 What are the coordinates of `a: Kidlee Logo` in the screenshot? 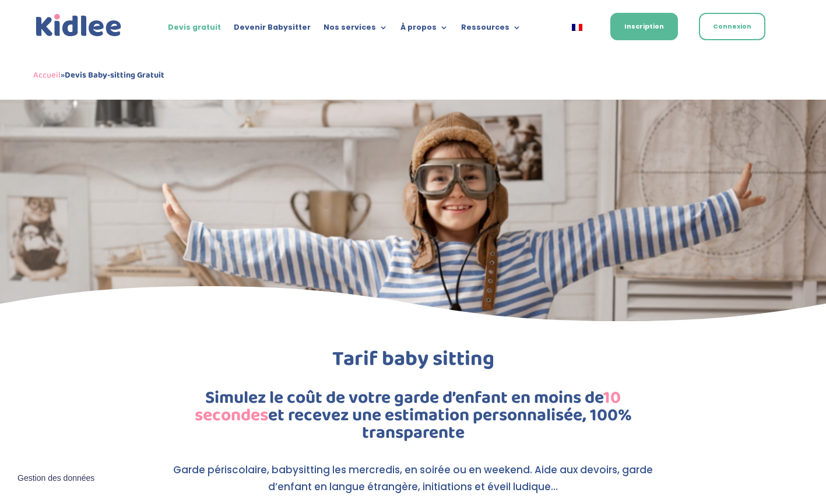 It's located at (79, 26).